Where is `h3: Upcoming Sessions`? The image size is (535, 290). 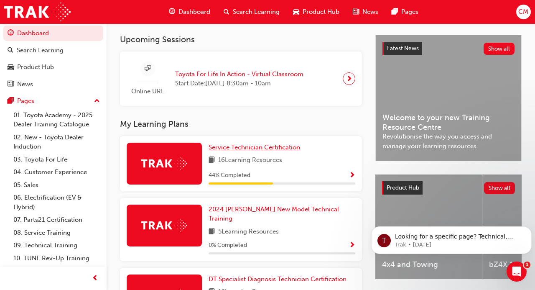 h3: Upcoming Sessions is located at coordinates (241, 39).